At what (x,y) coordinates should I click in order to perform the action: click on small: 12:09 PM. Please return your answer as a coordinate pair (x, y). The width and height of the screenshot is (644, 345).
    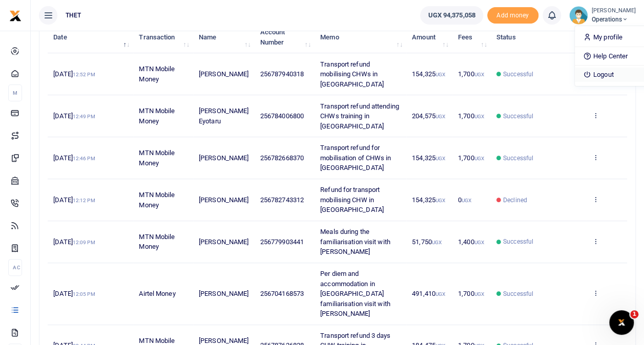
    Looking at the image, I should click on (84, 242).